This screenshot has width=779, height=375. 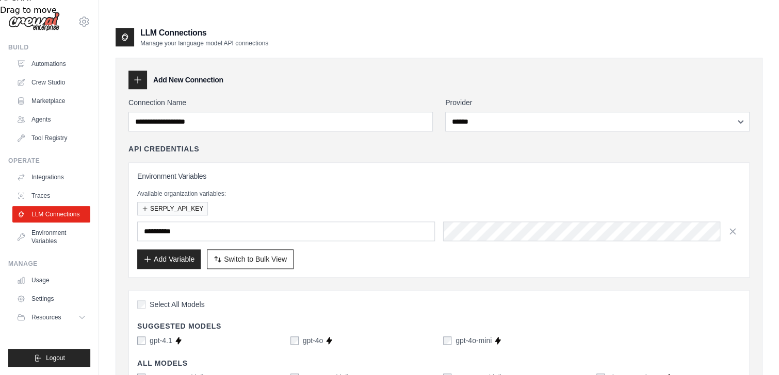 I want to click on a: Traces, so click(x=51, y=196).